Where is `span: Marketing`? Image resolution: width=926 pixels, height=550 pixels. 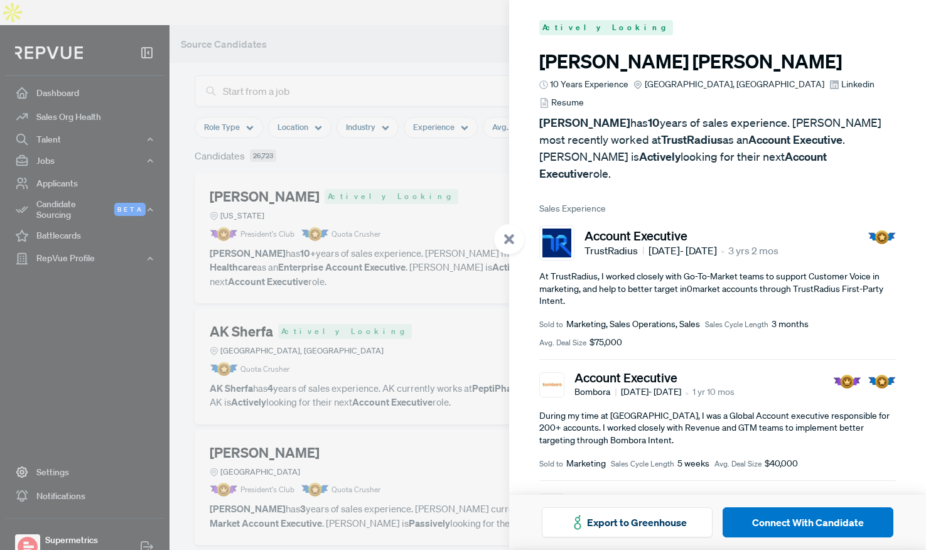
span: Marketing is located at coordinates (586, 463).